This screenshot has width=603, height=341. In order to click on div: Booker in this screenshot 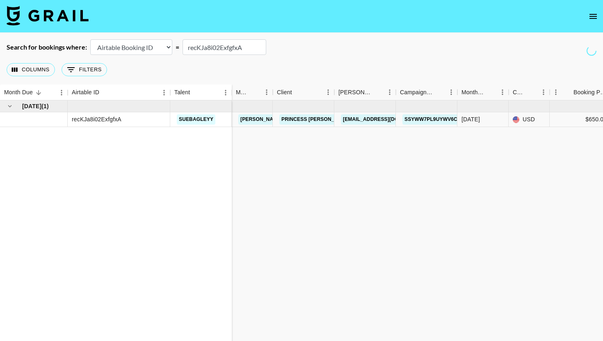, I will do `click(365, 92)`.